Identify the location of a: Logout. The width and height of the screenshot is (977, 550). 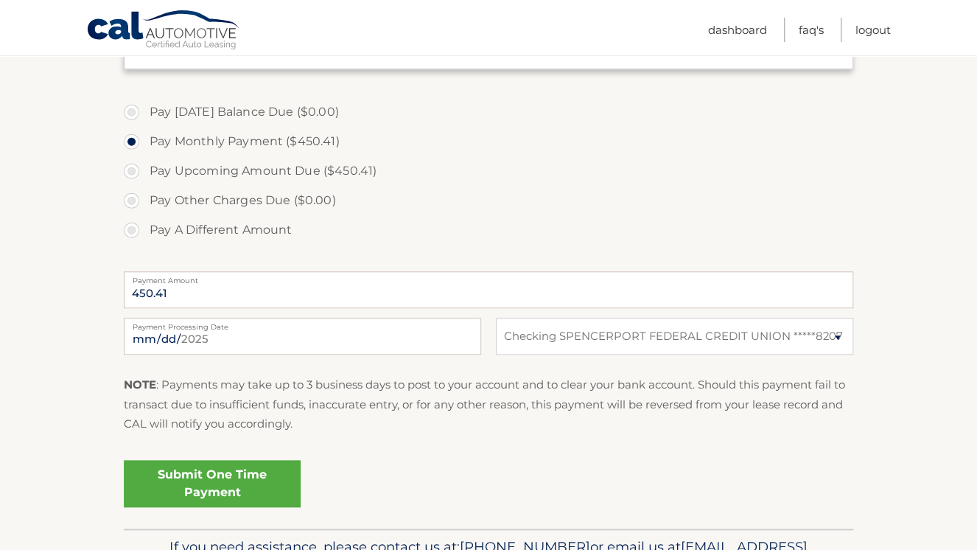
(873, 29).